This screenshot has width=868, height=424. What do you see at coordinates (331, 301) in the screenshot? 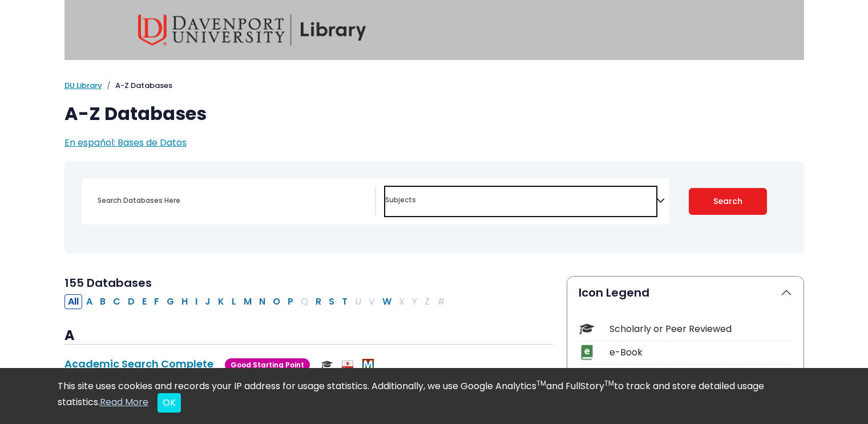
I see `button: Filter Results S` at bounding box center [331, 301].